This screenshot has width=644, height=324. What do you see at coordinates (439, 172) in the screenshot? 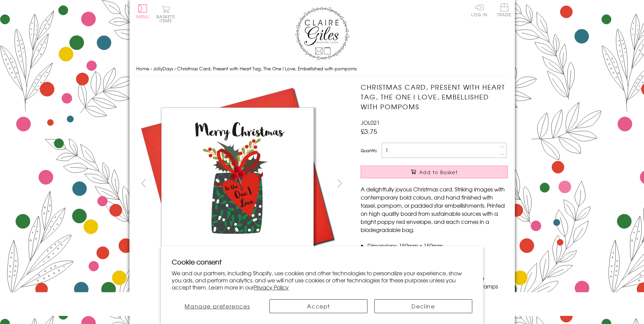
I see `span: Add to Basket` at bounding box center [439, 172].